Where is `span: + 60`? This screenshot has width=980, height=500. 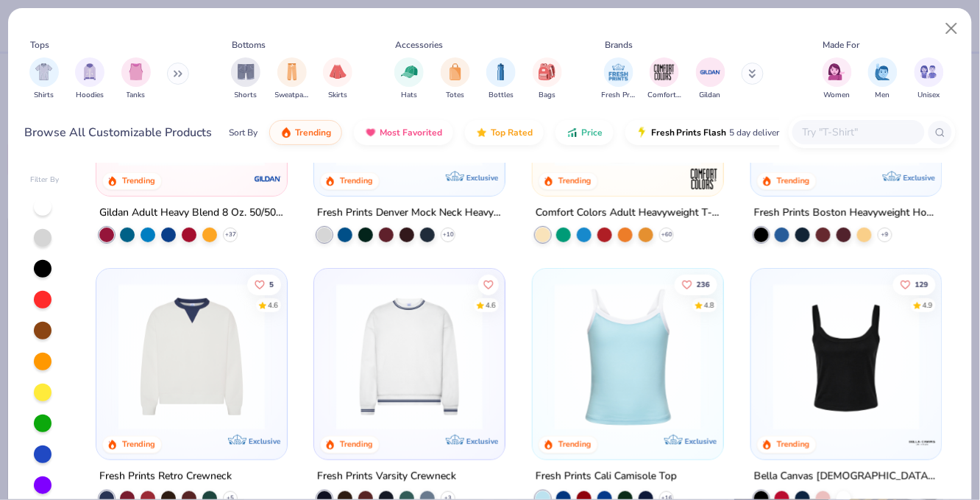 span: + 60 is located at coordinates (667, 235).